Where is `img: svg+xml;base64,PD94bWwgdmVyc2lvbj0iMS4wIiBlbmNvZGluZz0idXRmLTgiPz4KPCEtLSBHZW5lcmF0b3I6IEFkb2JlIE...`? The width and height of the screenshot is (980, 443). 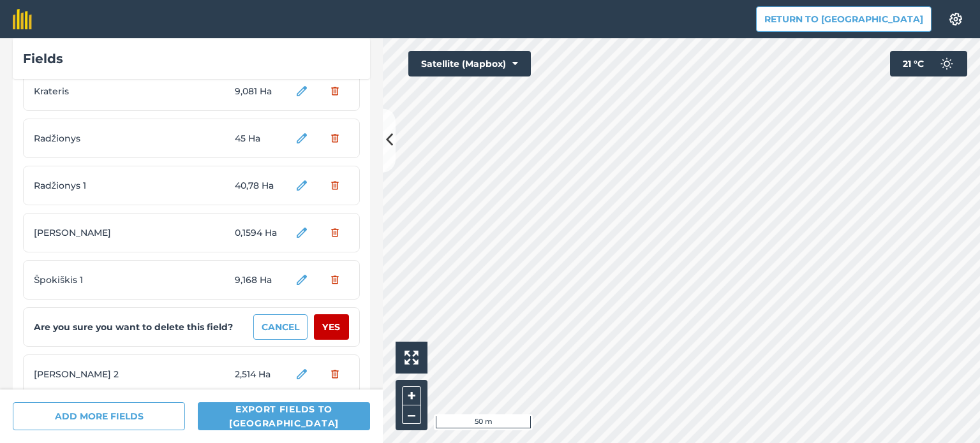
img: svg+xml;base64,PD94bWwgdmVyc2lvbj0iMS4wIiBlbmNvZGluZz0idXRmLTgiPz4KPCEtLSBHZW5lcmF0b3I6IEFkb2JlIE... is located at coordinates (947, 64).